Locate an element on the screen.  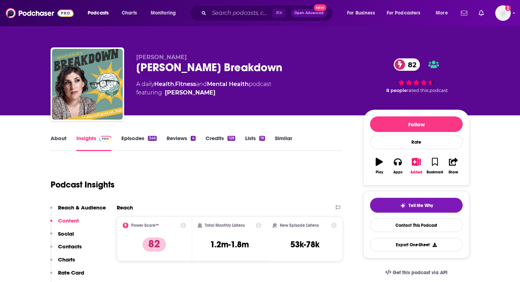
h2: Total Monthly Listens is located at coordinates (225, 225).